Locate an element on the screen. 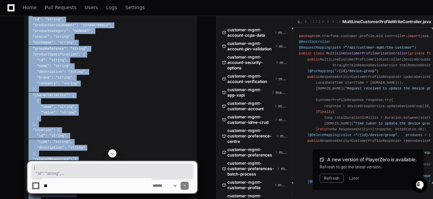 This screenshot has height=199, width=433. span: Settings is located at coordinates (135, 7).